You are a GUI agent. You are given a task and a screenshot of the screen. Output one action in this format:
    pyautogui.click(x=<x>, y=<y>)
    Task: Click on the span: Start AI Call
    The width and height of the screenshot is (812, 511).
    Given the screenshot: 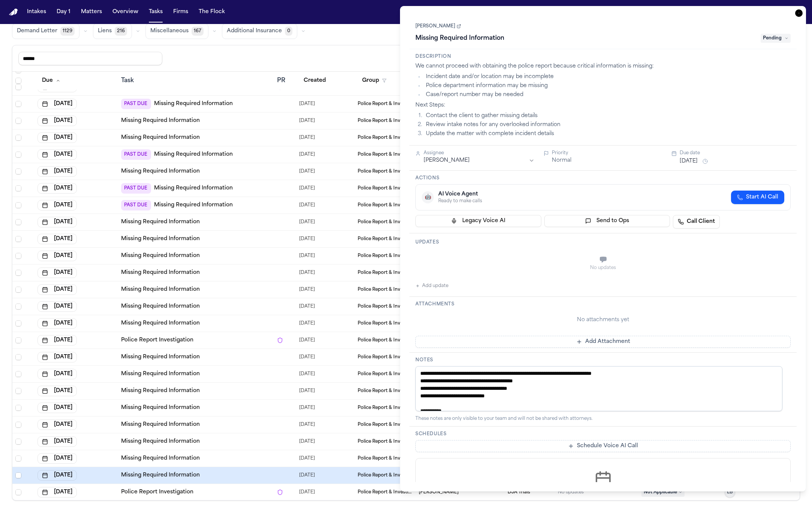 What is the action you would take?
    pyautogui.click(x=763, y=197)
    